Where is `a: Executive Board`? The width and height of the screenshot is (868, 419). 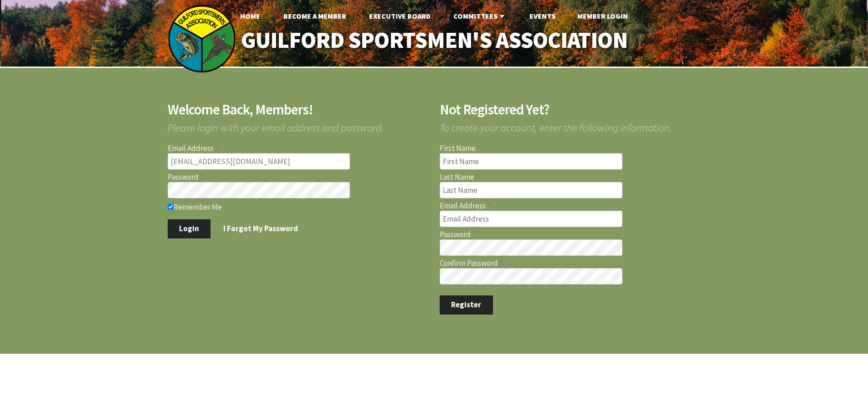 a: Executive Board is located at coordinates (400, 16).